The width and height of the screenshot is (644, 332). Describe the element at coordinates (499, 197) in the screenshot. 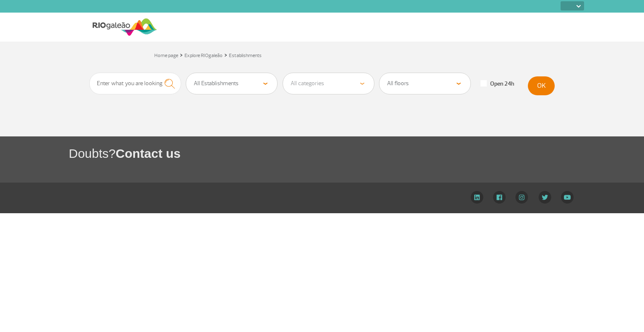

I see `img: Facebook` at that location.